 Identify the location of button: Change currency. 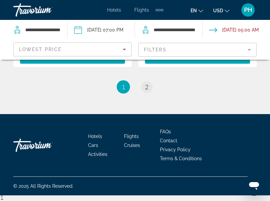
(221, 10).